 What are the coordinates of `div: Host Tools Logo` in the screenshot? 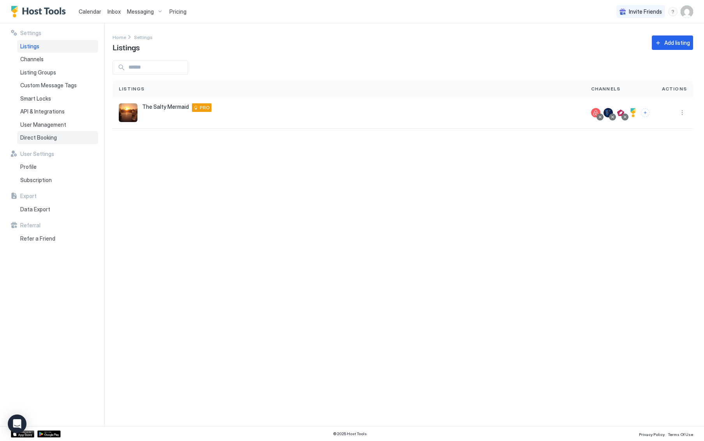 It's located at (40, 12).